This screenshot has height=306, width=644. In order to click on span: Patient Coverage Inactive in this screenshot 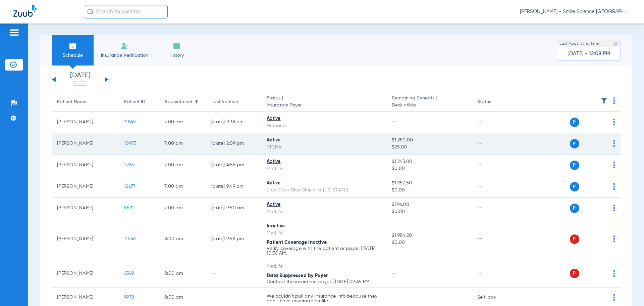, I will do `click(297, 243)`.